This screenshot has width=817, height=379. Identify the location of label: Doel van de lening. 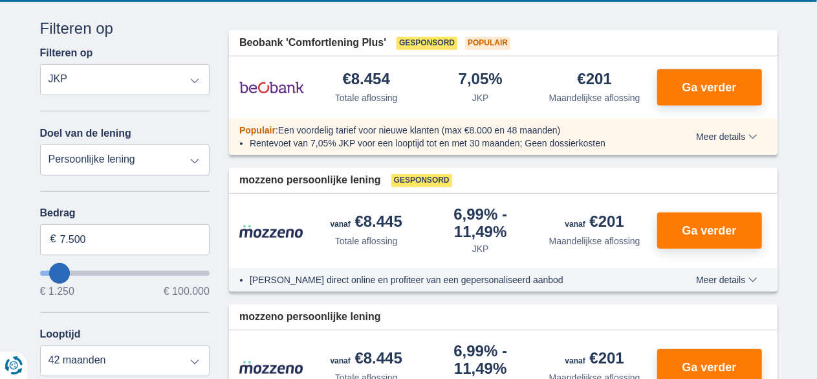
(85, 133).